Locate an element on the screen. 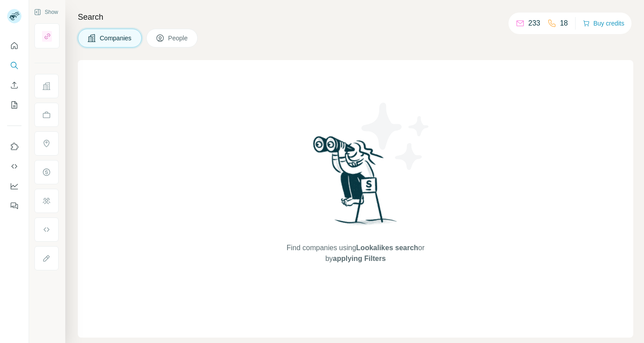 Image resolution: width=644 pixels, height=343 pixels. img: Surfe Illustration - Woman searching with binoculars is located at coordinates (356, 184).